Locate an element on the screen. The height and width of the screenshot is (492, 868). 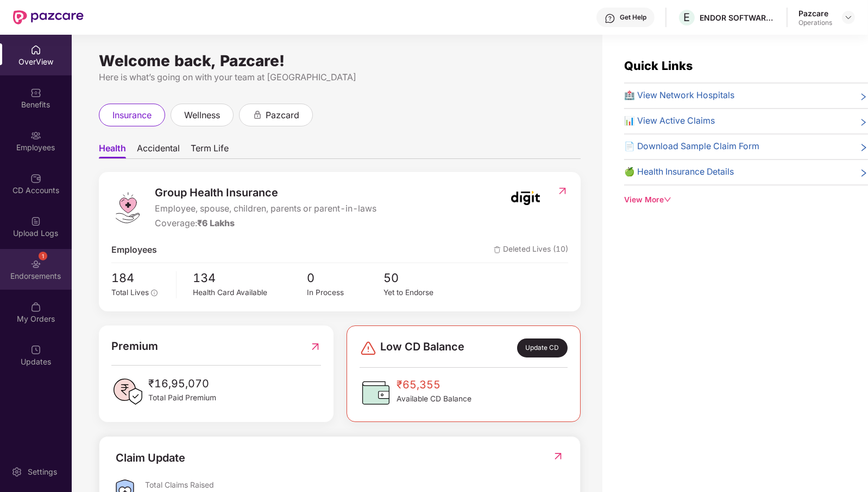
span: down is located at coordinates (667, 200).